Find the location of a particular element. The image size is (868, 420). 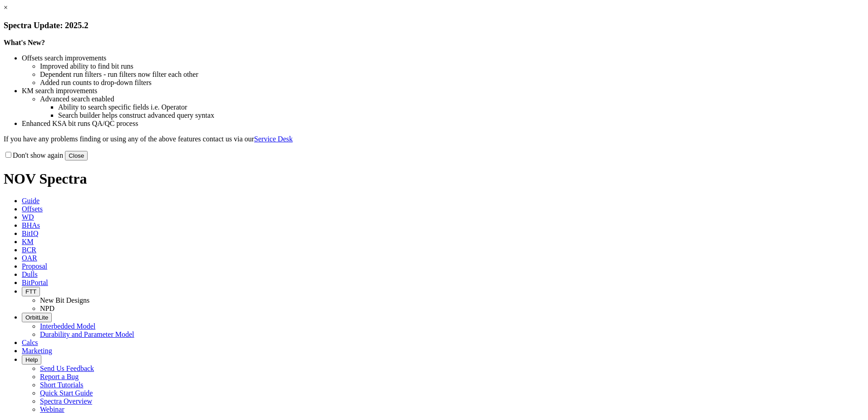

a: Short Tutorials is located at coordinates (62, 384).